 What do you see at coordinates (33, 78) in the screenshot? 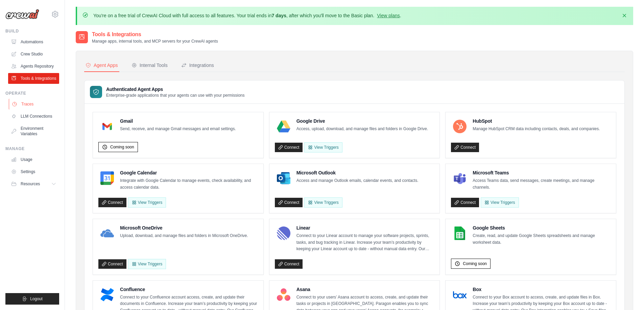
I see `a: Tools & Integrations` at bounding box center [33, 78].